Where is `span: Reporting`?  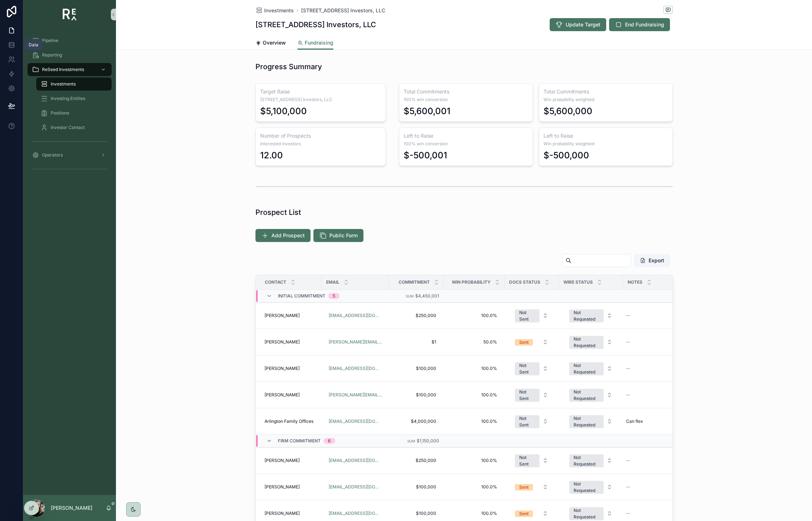
span: Reporting is located at coordinates (52, 55).